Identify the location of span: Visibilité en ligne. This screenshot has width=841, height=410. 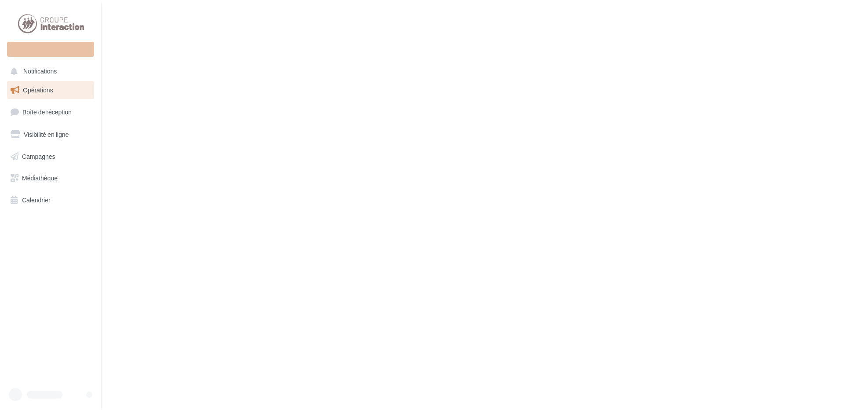
(46, 134).